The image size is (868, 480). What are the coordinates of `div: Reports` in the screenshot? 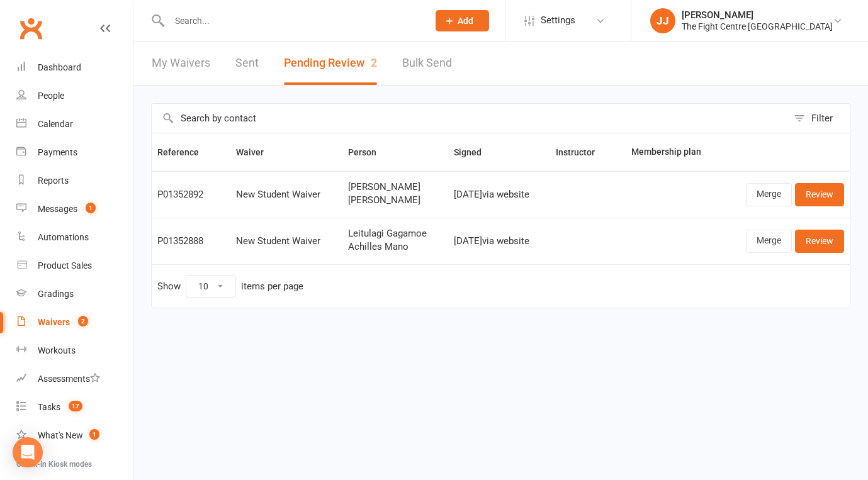 It's located at (53, 181).